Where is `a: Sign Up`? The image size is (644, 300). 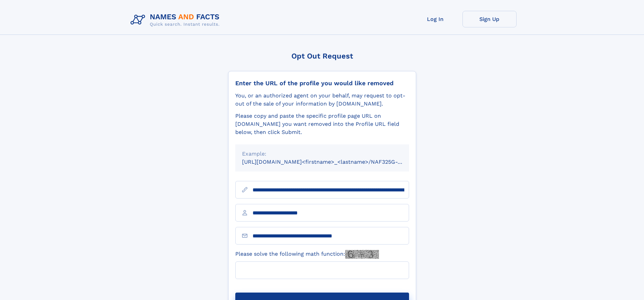
a: Sign Up is located at coordinates (490, 19).